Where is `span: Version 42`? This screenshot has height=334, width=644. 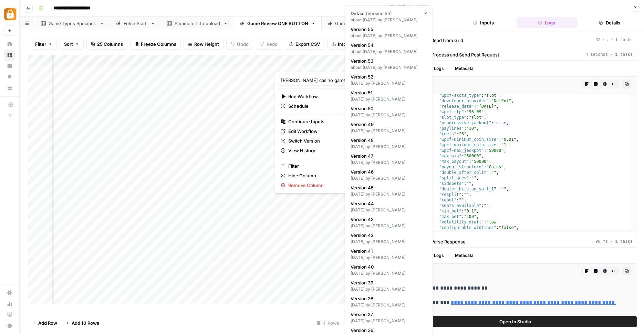 span: Version 42 is located at coordinates (388, 235).